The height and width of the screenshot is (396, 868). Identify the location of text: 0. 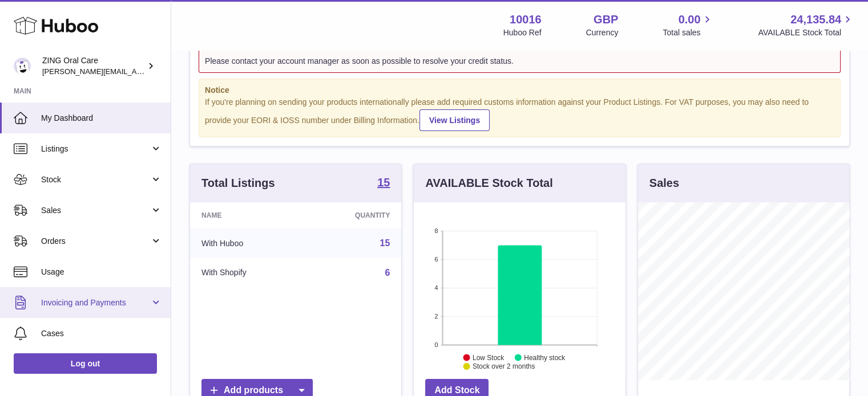
(436, 345).